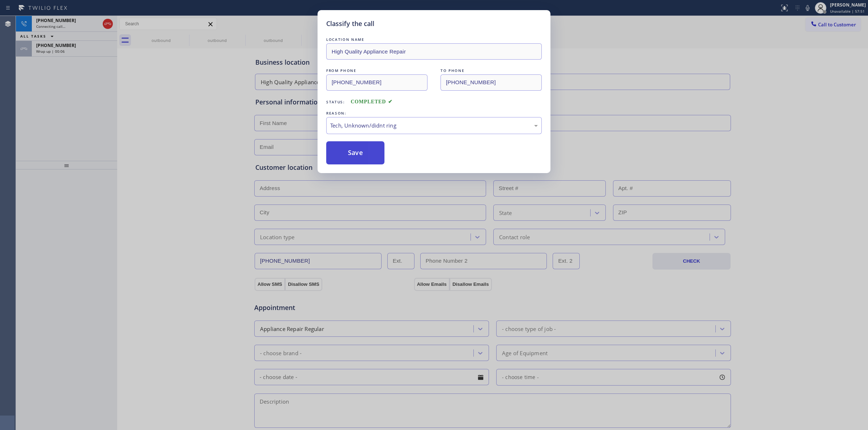 This screenshot has height=430, width=868. I want to click on div: Tech, Unknown/didnt ring, so click(434, 125).